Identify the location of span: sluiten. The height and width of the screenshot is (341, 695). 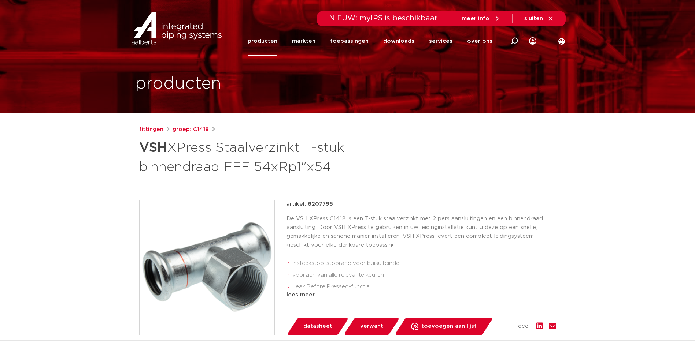
(533, 18).